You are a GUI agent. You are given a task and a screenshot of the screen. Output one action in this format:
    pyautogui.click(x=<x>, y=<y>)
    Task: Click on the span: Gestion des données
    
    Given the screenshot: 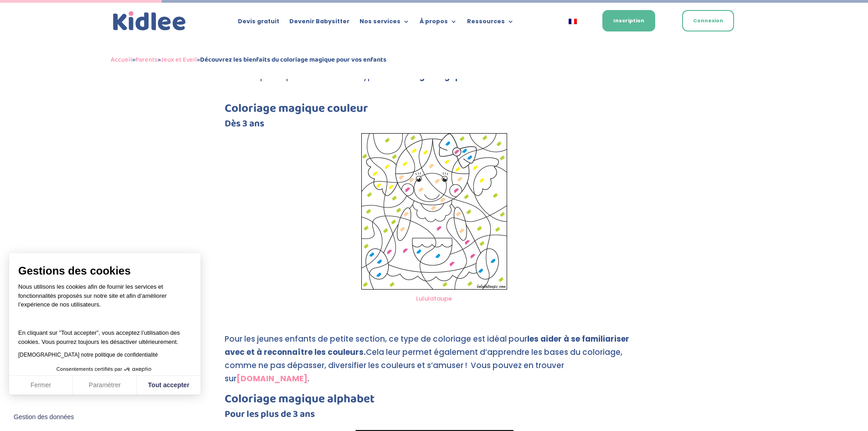 What is the action you would take?
    pyautogui.click(x=44, y=417)
    